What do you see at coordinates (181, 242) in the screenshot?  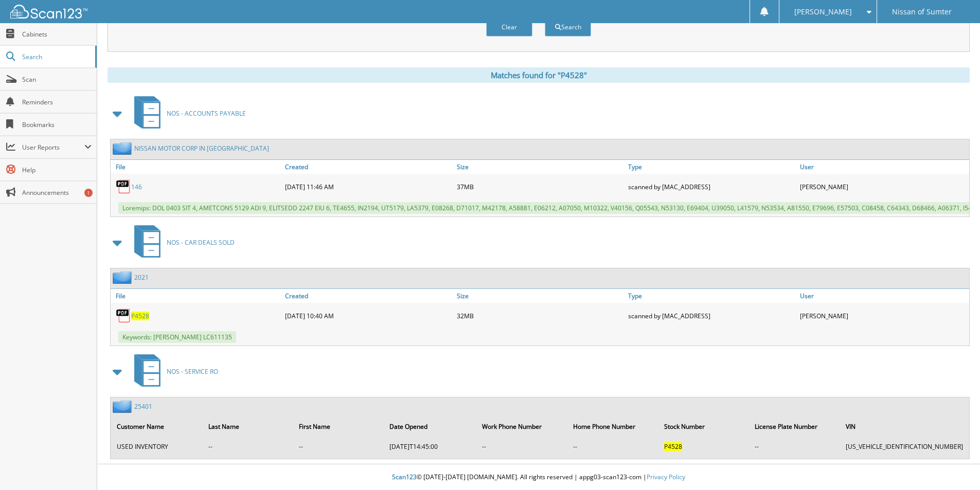 I see `a: NOS - CAR DEALS SOLD` at bounding box center [181, 242].